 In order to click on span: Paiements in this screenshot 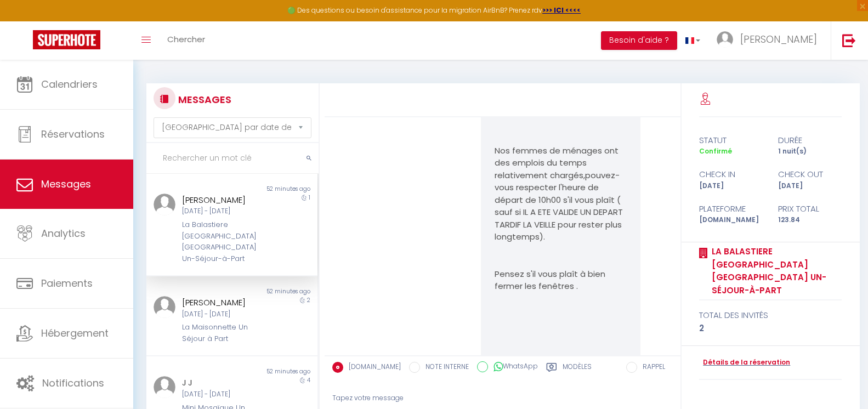, I will do `click(67, 283)`.